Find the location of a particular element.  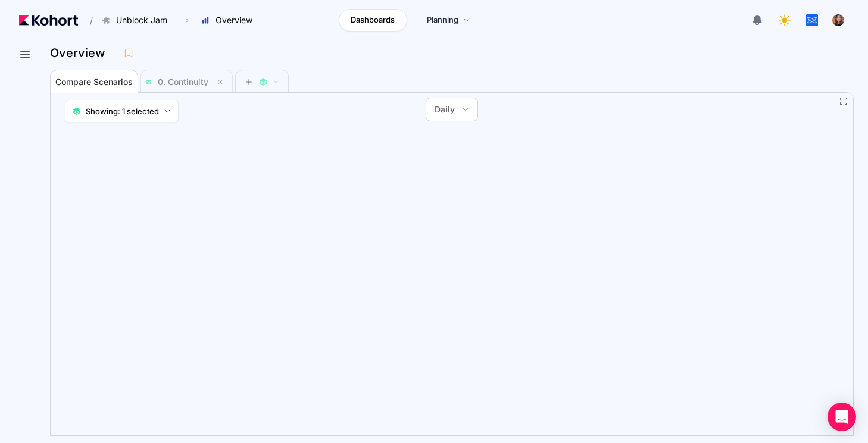

div: Open Intercom Messenger is located at coordinates (842, 417).